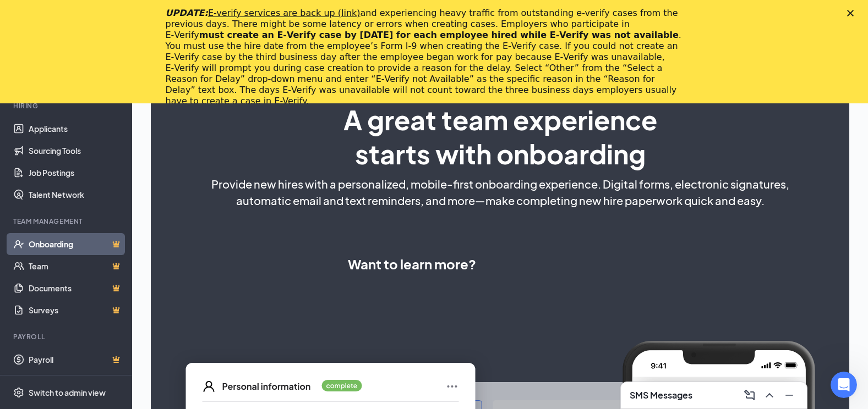 The image size is (868, 409). What do you see at coordinates (76, 311) in the screenshot?
I see `a: SurveysCrown` at bounding box center [76, 311].